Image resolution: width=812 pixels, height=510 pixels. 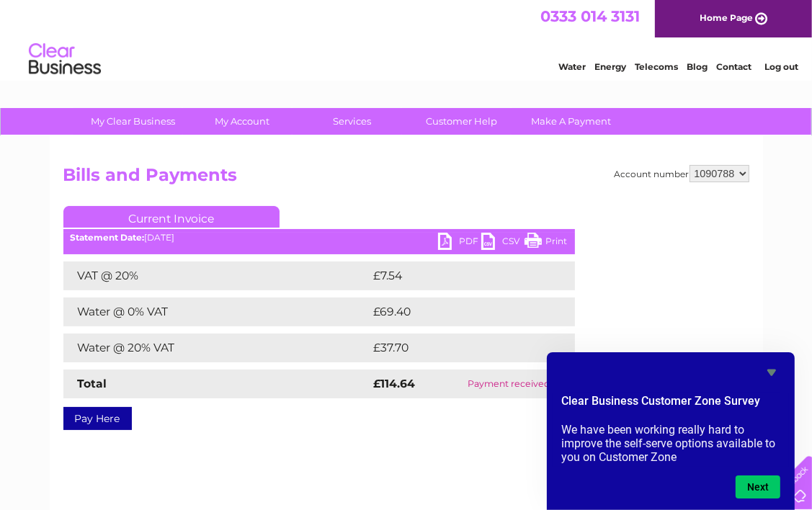 What do you see at coordinates (572, 66) in the screenshot?
I see `a: Water` at bounding box center [572, 66].